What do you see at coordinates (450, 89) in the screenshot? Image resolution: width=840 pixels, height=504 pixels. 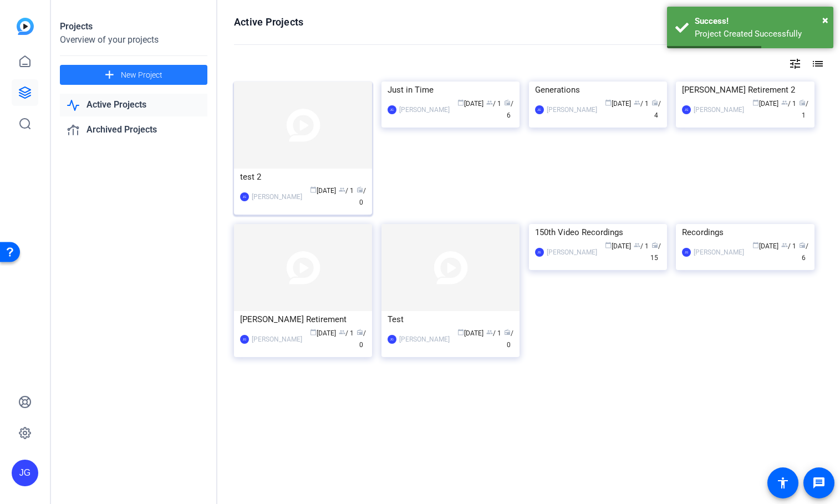 I see `div: Just in Time` at bounding box center [450, 89].